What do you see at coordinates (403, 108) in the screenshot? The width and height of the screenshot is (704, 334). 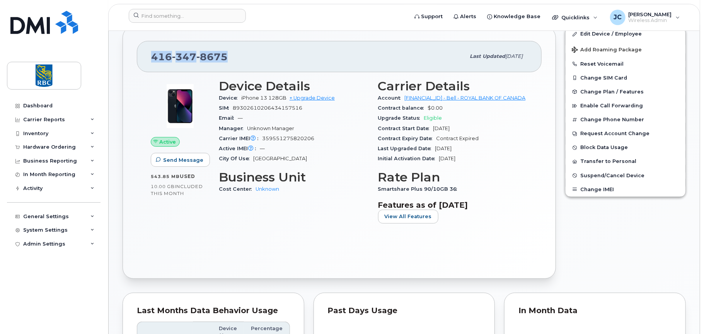 I see `span: Contract balance` at bounding box center [403, 108].